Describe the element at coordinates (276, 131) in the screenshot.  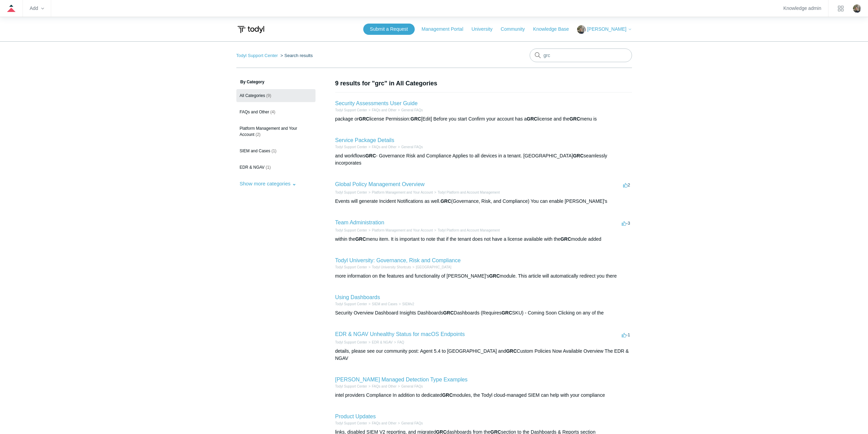
I see `a: Platform Management and Your Account (2)` at that location.